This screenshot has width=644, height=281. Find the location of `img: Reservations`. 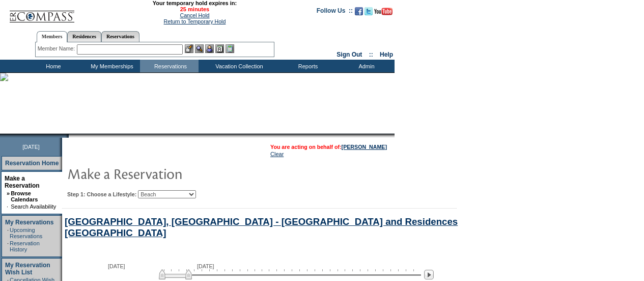

img: Reservations is located at coordinates (220, 48).